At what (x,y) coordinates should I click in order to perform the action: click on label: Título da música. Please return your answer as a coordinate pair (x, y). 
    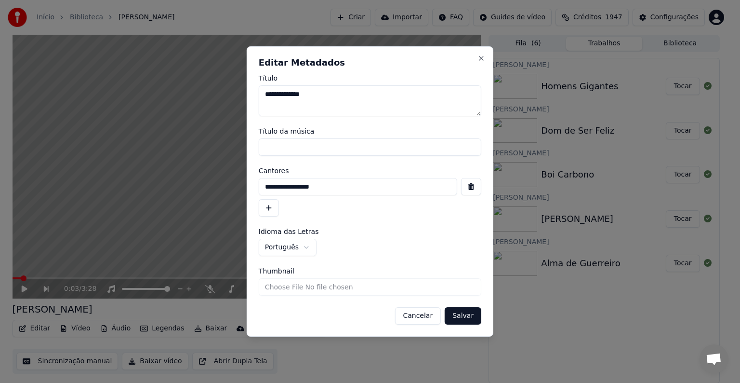
    Looking at the image, I should click on (370, 131).